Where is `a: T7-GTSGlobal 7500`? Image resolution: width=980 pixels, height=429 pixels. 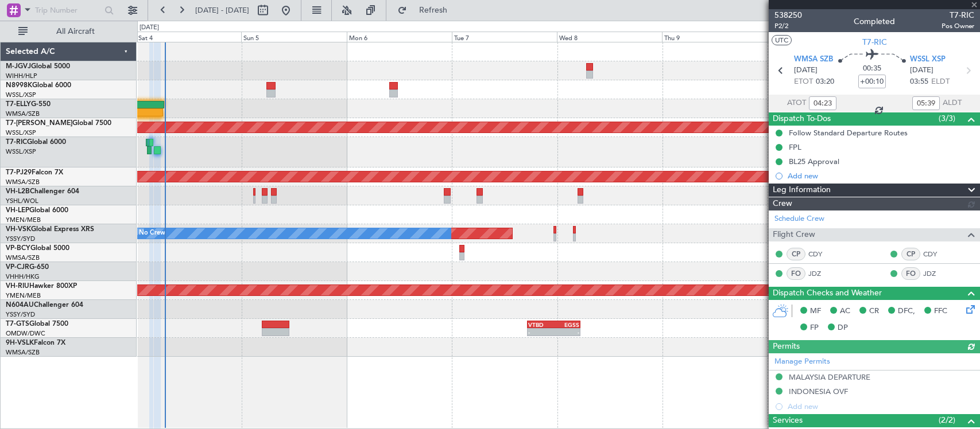 a: T7-GTSGlobal 7500 is located at coordinates (37, 324).